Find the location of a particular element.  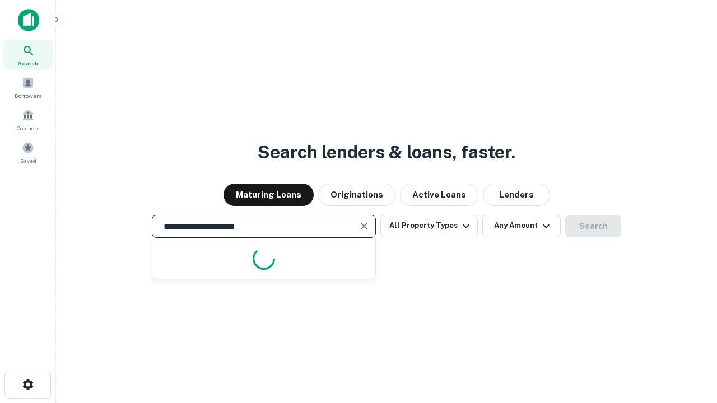

a: Saved is located at coordinates (28, 152).